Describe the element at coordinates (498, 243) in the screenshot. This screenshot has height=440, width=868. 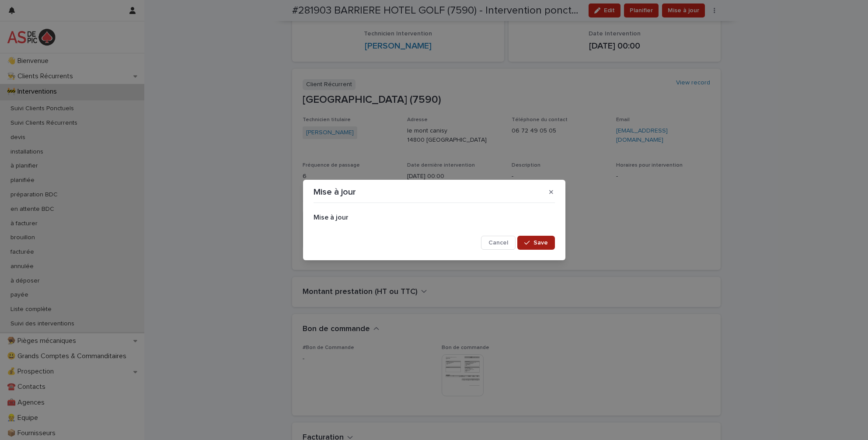
I see `button: Cancel` at that location.